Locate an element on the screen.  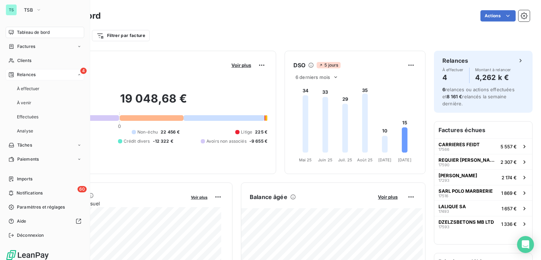
span: Chiffre d'affaires mensuel is located at coordinates (113, 203).